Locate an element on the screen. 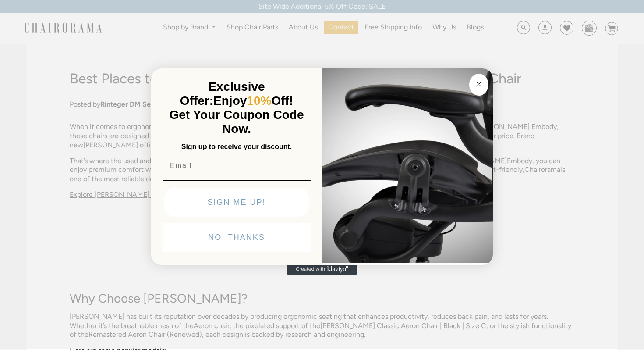 This screenshot has height=350, width=644. input: Email is located at coordinates (236, 165).